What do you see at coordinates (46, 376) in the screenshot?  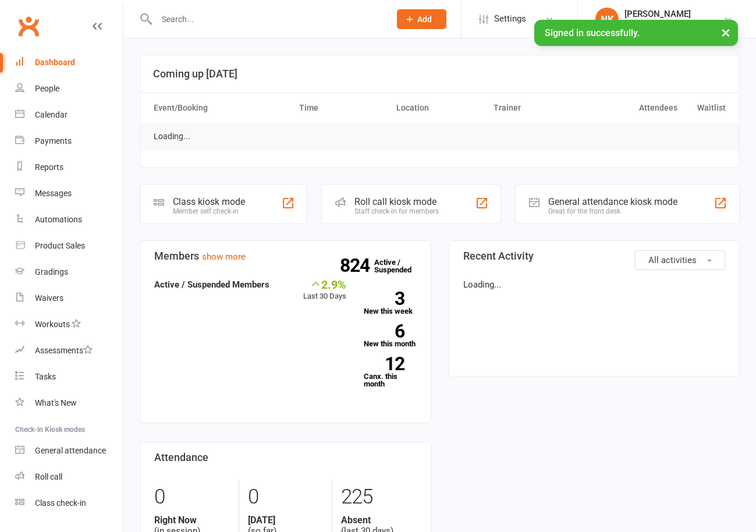 I see `div: Tasks` at bounding box center [46, 376].